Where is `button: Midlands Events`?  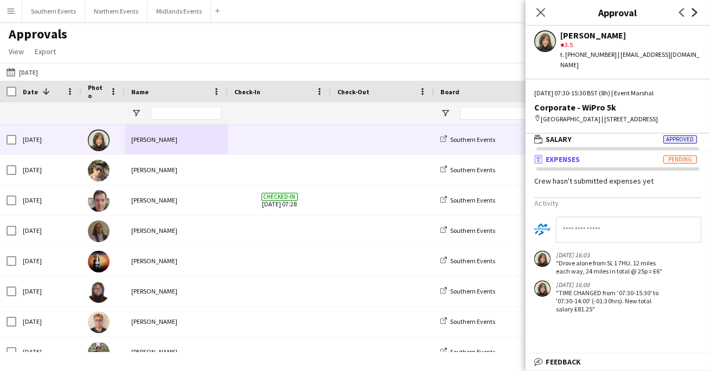 button: Midlands Events is located at coordinates (179, 11).